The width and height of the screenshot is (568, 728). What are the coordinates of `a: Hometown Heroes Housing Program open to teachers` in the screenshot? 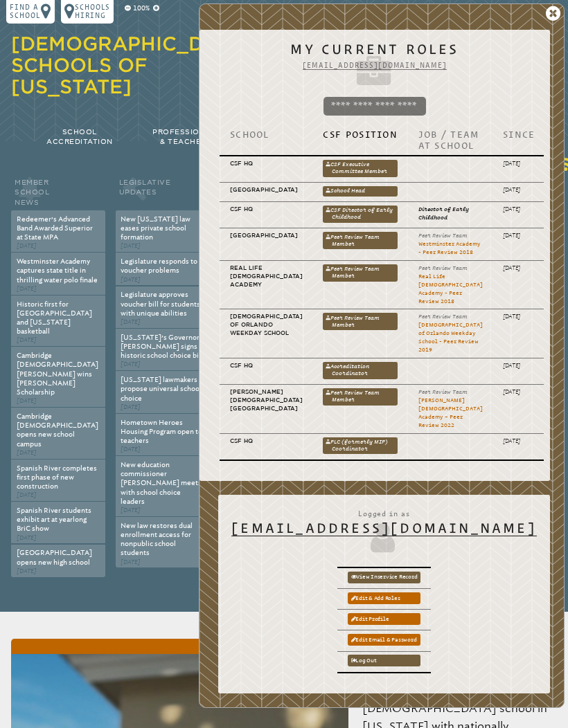 It's located at (162, 431).